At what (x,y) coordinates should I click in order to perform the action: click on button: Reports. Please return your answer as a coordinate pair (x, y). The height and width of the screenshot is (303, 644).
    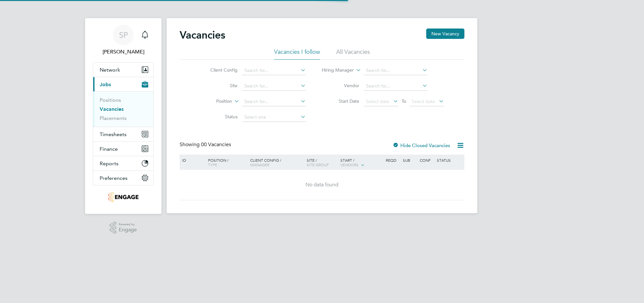
    Looking at the image, I should click on (123, 163).